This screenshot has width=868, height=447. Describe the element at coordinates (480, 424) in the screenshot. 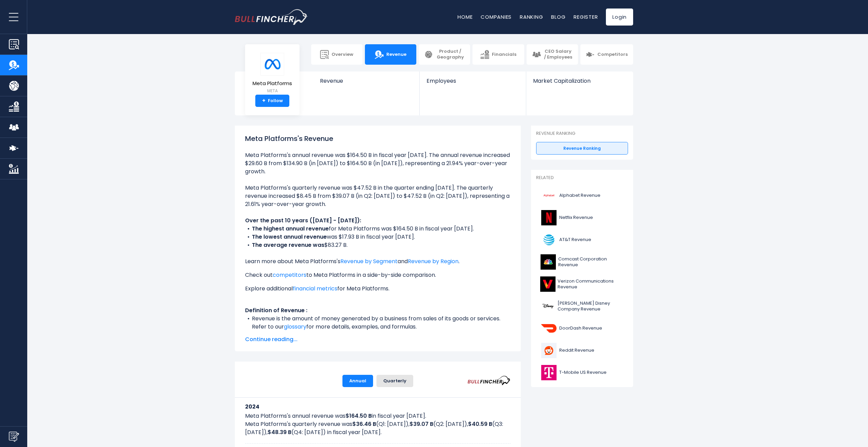

I see `b: $40.59 B` at that location.